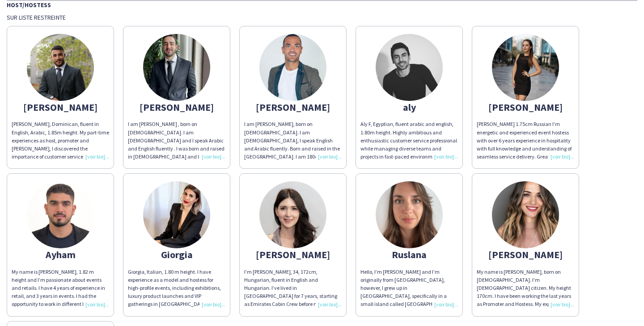  Describe the element at coordinates (293, 215) in the screenshot. I see `img: thumb-6800b272099ba.jpeg` at that location.